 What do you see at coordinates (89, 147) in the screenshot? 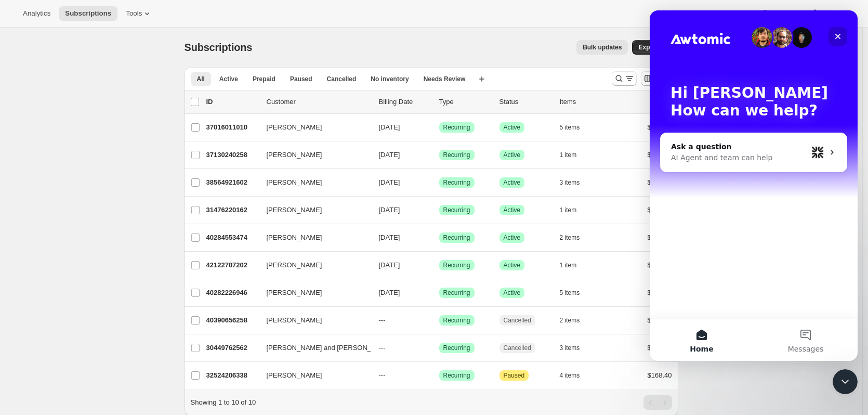
I see `div: AI Agent and team can help` at bounding box center [89, 147].